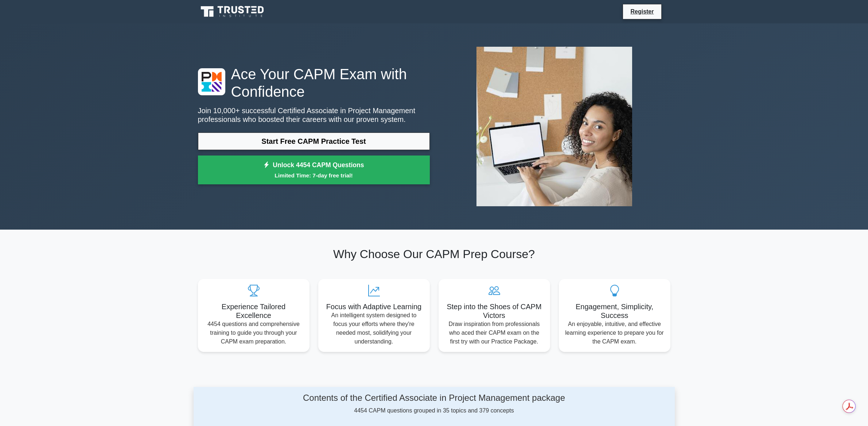  I want to click on p: 4454 questions and comprehensive training to guide you through your CAPM exam preparation., so click(254, 332).